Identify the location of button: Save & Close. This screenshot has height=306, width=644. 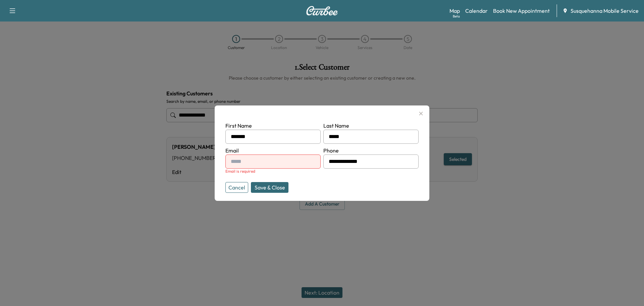
(270, 187).